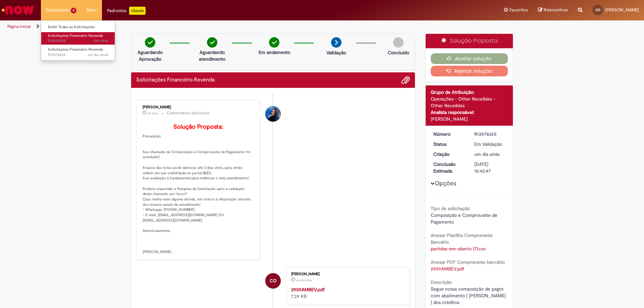  What do you see at coordinates (449, 168) in the screenshot?
I see `dt: Conclusão Estimada` at bounding box center [449, 168].